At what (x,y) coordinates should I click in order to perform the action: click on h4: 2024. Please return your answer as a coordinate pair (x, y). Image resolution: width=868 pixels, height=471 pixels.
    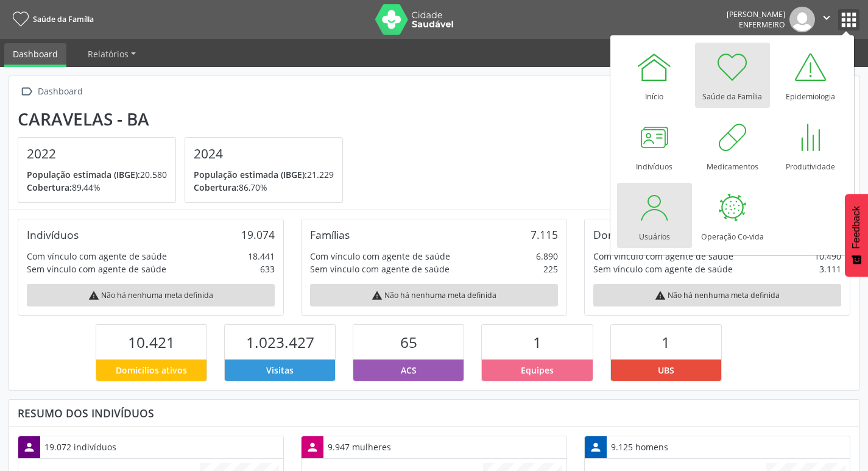
    Looking at the image, I should click on (264, 154).